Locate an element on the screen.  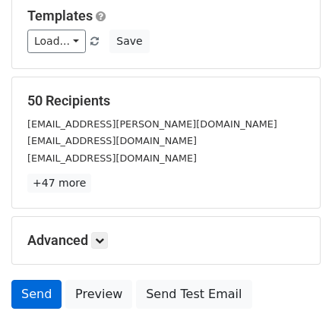
a: Preview is located at coordinates (99, 295).